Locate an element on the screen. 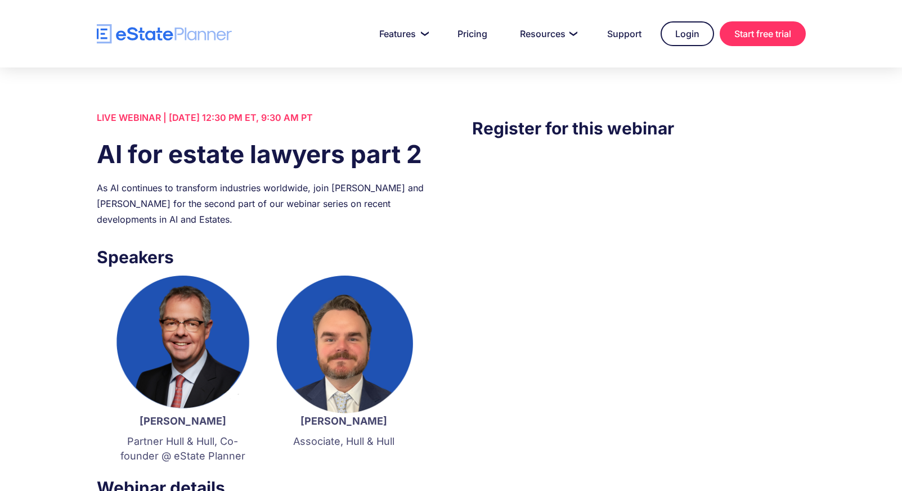  a: home is located at coordinates (164, 34).